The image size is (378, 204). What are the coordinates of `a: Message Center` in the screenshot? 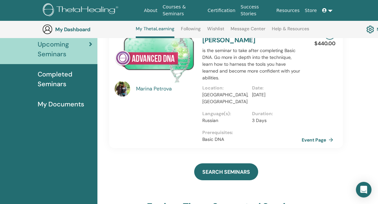 It's located at (248, 31).